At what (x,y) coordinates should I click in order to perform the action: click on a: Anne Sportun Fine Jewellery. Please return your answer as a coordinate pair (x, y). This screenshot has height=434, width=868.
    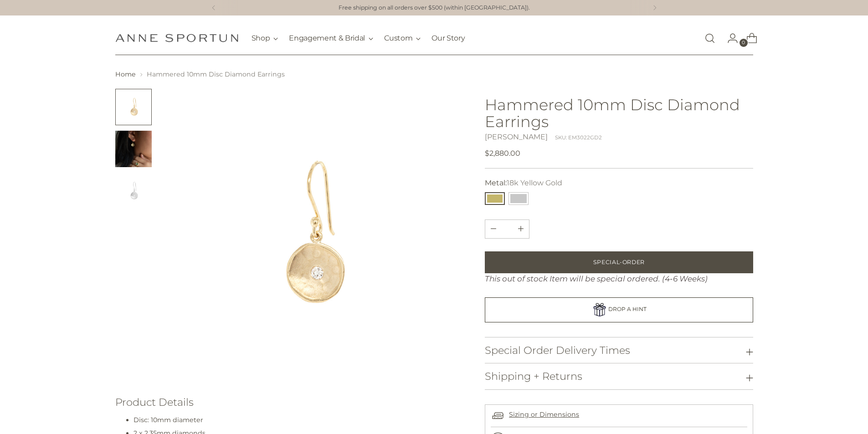
    Looking at the image, I should click on (176, 38).